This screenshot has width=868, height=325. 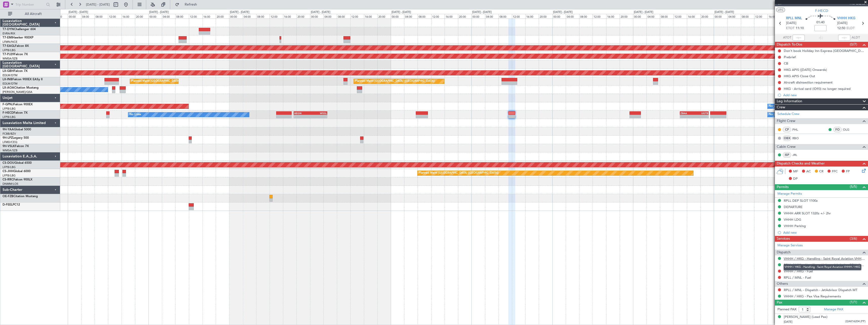 What do you see at coordinates (853, 187) in the screenshot?
I see `span: (5/5)` at bounding box center [853, 187].